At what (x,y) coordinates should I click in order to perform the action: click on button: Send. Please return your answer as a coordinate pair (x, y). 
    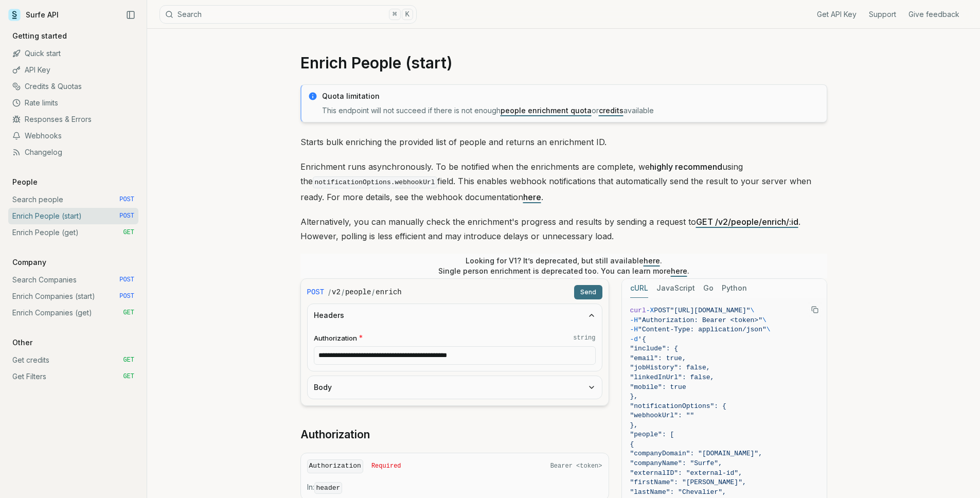
    Looking at the image, I should click on (589, 292).